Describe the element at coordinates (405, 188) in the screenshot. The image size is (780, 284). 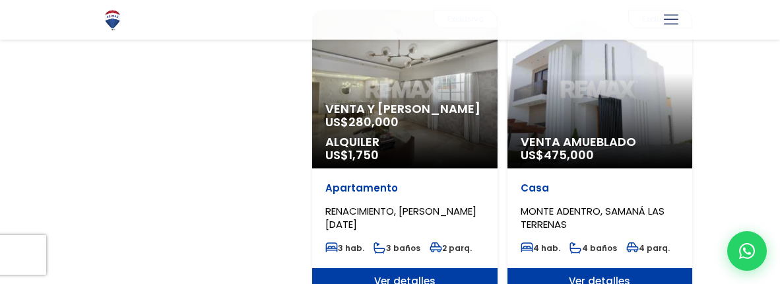
I see `p: Apartamento` at that location.